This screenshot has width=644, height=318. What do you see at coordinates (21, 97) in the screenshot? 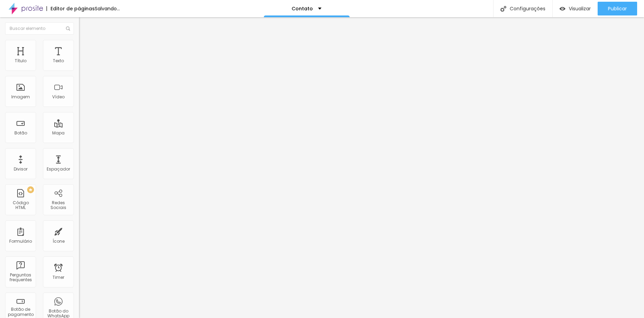
I see `div: Imagem` at bounding box center [21, 97].